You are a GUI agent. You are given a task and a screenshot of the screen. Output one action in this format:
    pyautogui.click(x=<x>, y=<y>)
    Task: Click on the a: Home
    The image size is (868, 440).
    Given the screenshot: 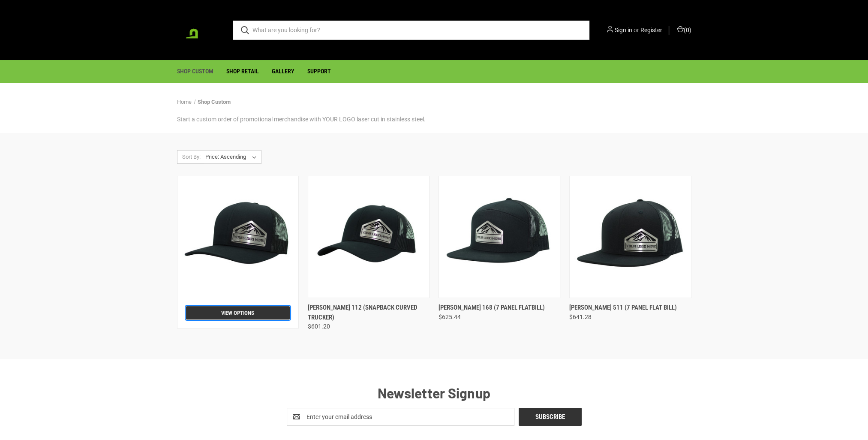 What is the action you would take?
    pyautogui.click(x=185, y=101)
    